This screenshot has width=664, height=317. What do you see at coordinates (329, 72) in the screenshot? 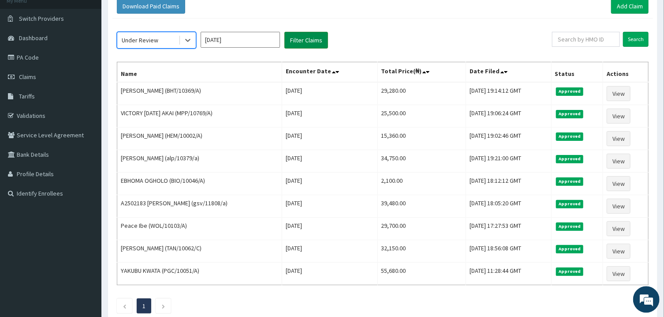
I see `th: Encounter Date` at bounding box center [329, 72].